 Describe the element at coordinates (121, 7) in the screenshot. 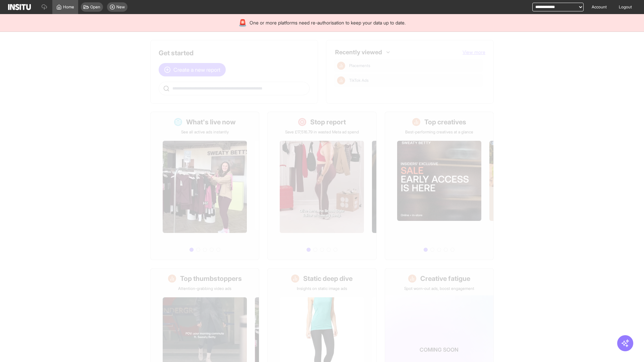

I see `span: New` at that location.